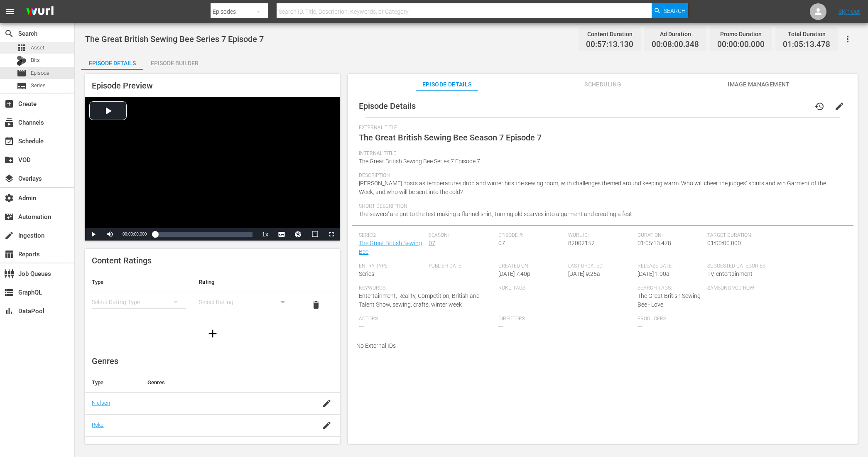 The image size is (868, 457). Describe the element at coordinates (675, 34) in the screenshot. I see `div: Ad Duration` at that location.